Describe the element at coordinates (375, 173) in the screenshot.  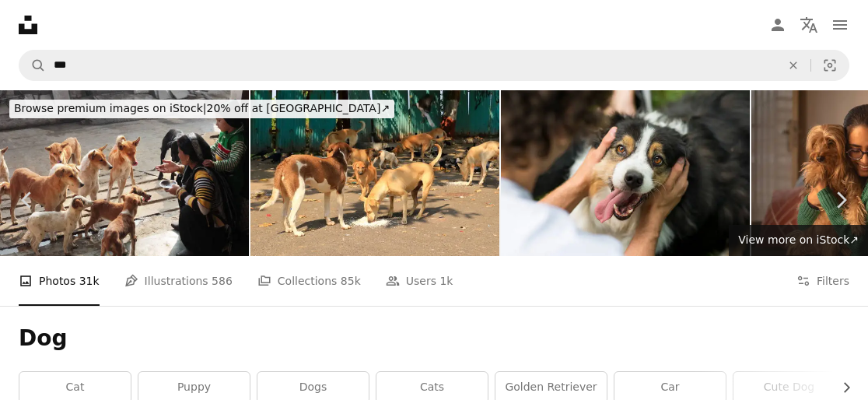
I see `img: stray dogs eating rice in Mumbai, India` at that location.